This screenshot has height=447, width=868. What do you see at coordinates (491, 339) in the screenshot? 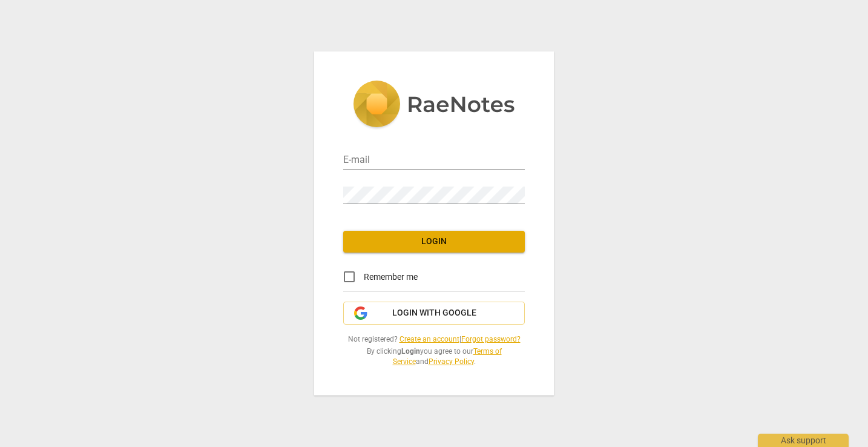
I see `a: Forgot password?` at bounding box center [491, 339].